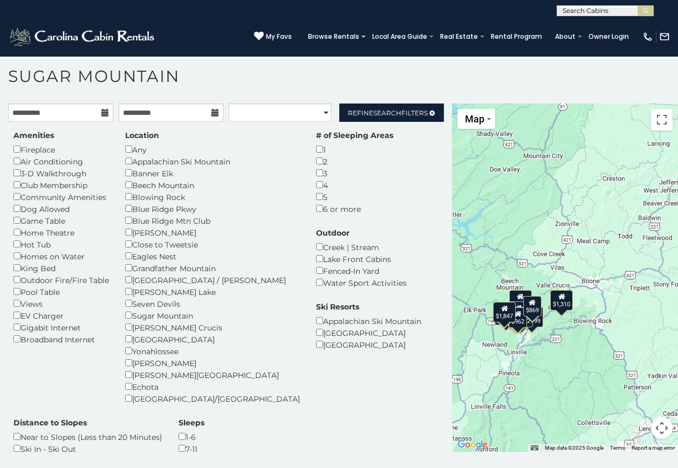 The width and height of the screenshot is (678, 468). I want to click on div: Echota, so click(213, 387).